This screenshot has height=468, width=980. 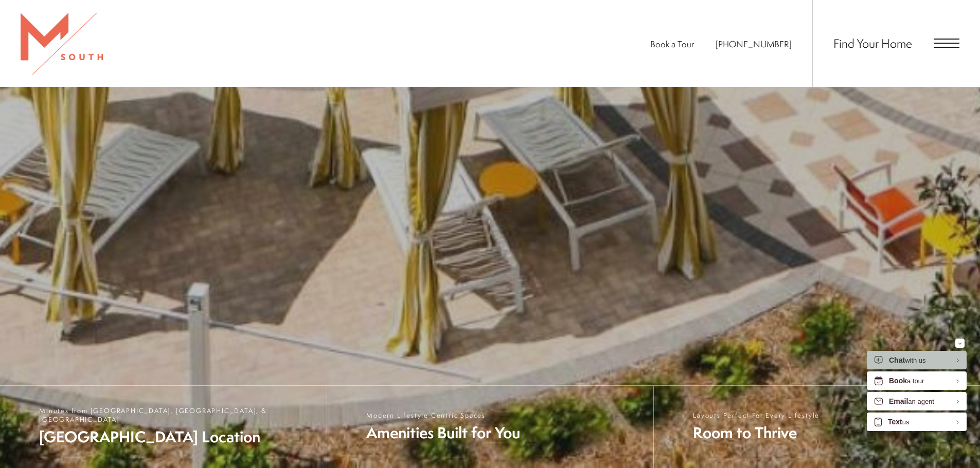 I want to click on button: Open Menu, so click(x=946, y=43).